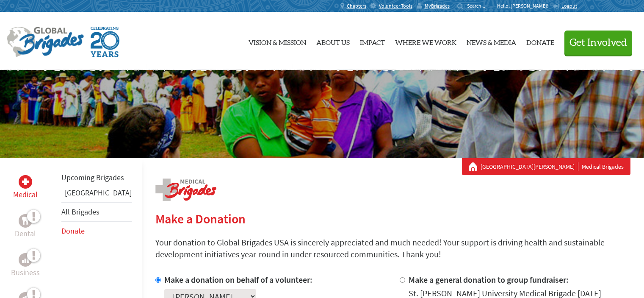 This screenshot has width=644, height=298. Describe the element at coordinates (96, 231) in the screenshot. I see `li: Donate` at that location.